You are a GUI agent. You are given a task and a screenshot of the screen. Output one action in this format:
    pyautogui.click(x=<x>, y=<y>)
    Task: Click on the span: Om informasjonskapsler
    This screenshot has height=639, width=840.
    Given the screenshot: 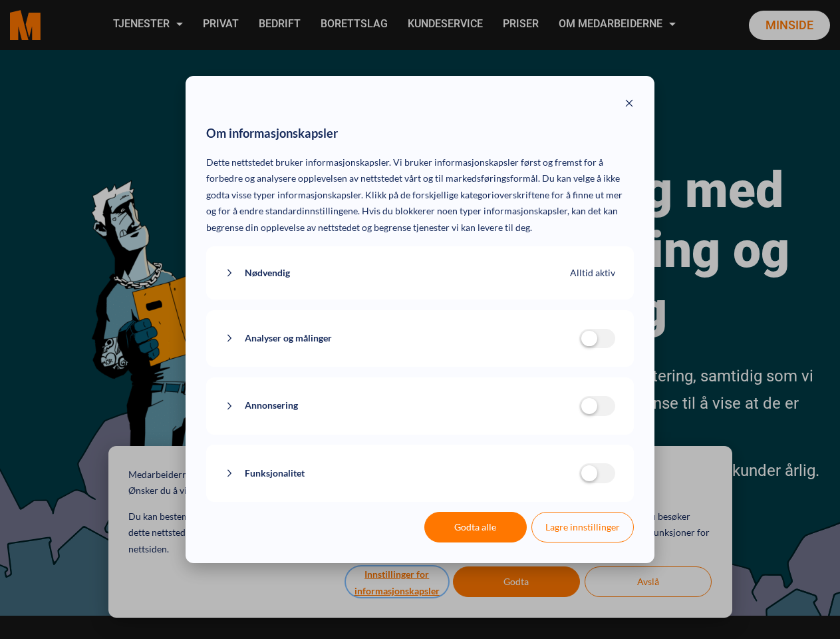 What is the action you would take?
    pyautogui.click(x=272, y=134)
    